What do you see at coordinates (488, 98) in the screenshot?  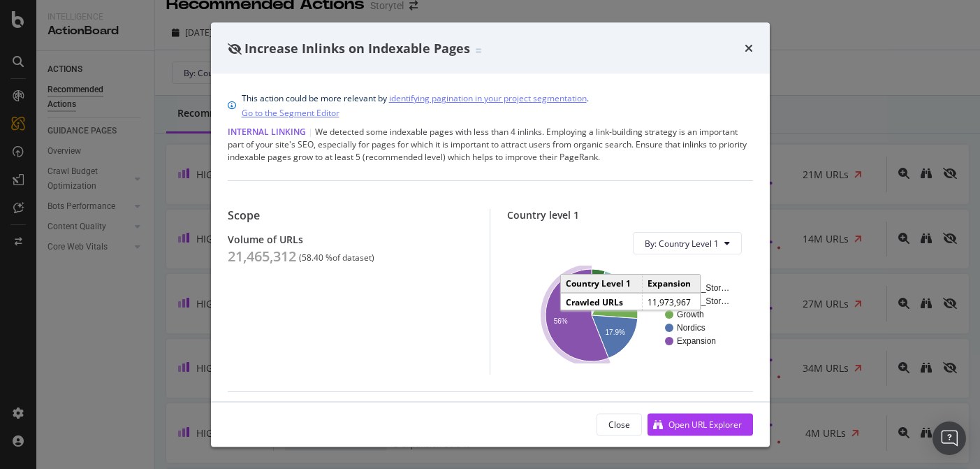 I see `a: identifying pagination in your project segmentation` at bounding box center [488, 98].